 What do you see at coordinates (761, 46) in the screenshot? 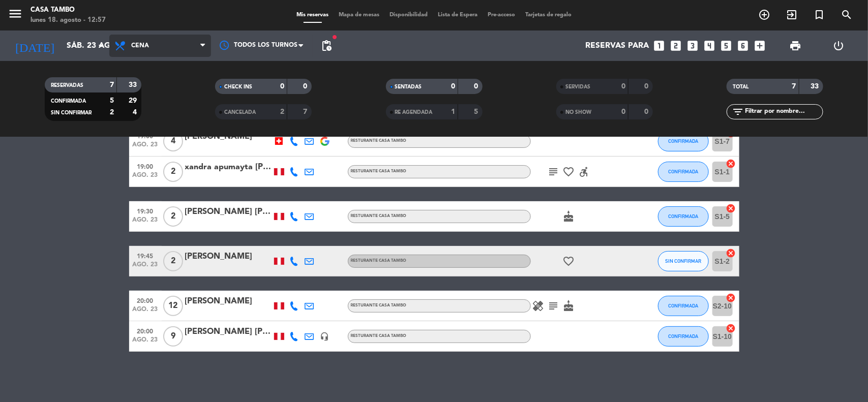
I see `i: add_box` at bounding box center [761, 46].